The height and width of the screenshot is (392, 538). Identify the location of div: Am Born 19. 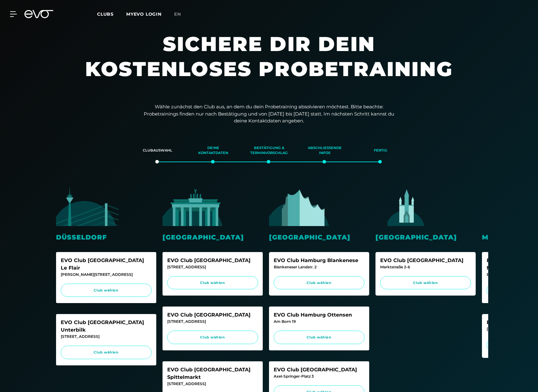
(319, 321).